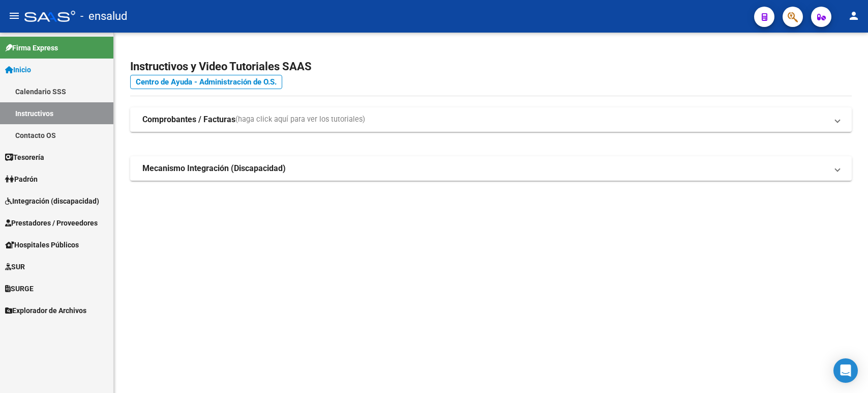  What do you see at coordinates (300, 119) in the screenshot?
I see `span: (haga click aquí para ver los tutoriales)` at bounding box center [300, 119].